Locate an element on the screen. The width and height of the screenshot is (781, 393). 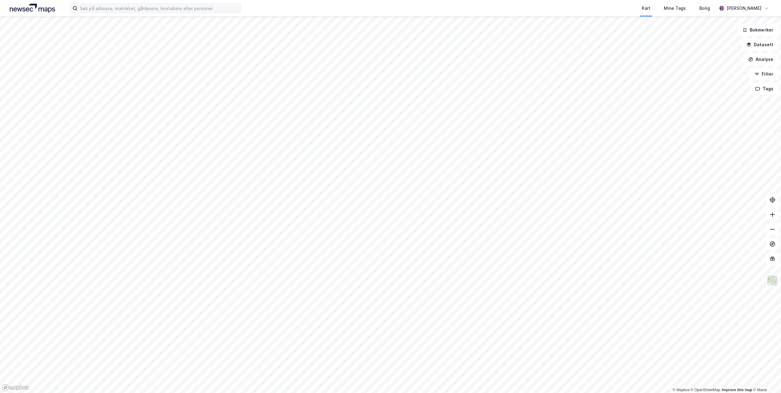
a: OpenStreetMap is located at coordinates (705, 390).